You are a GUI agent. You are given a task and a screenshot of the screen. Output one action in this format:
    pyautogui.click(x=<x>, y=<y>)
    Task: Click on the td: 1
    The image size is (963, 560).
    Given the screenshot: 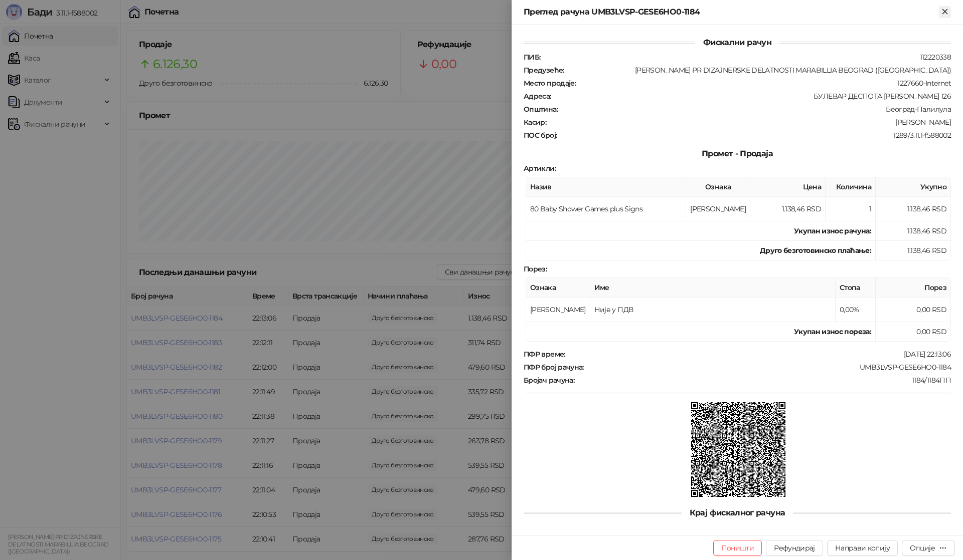 What is the action you would take?
    pyautogui.click(x=850, y=209)
    